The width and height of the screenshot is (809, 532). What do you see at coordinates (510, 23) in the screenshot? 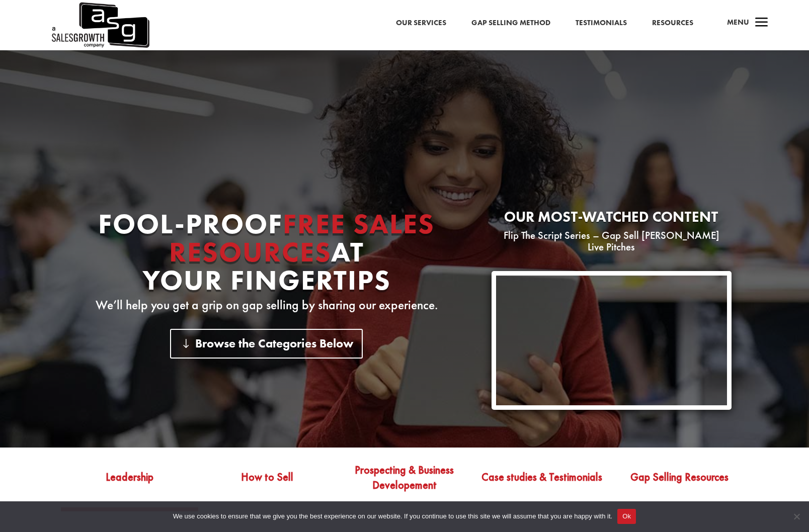
I see `a: Gap Selling Method` at bounding box center [510, 23].